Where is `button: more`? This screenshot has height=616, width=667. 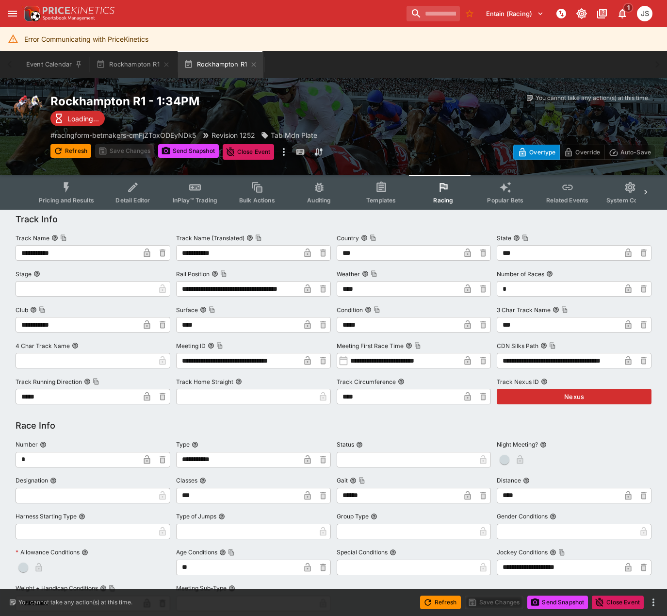 button: more is located at coordinates (654, 602).